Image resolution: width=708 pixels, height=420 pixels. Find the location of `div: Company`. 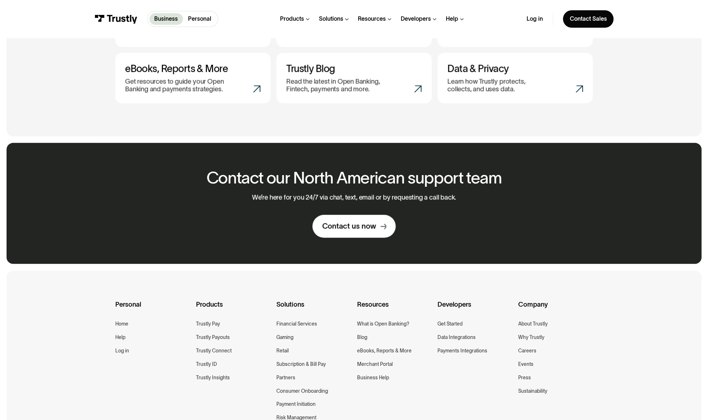

div: Company is located at coordinates (556, 310).